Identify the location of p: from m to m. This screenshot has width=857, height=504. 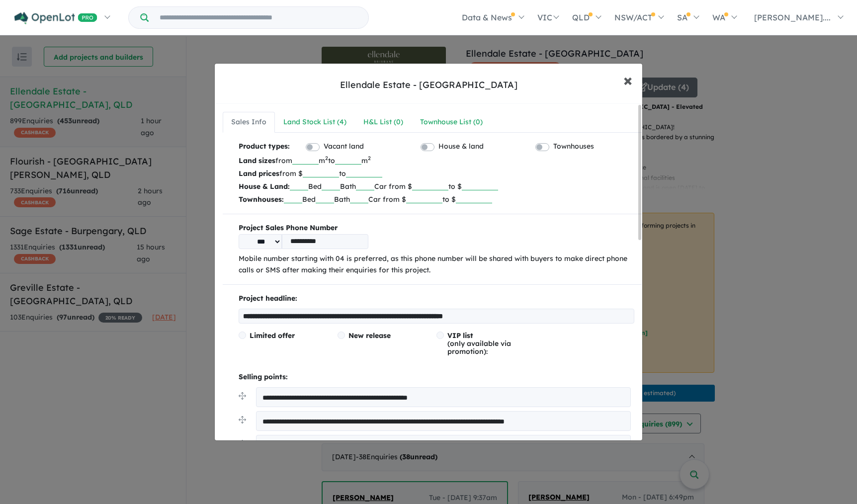
(436, 161).